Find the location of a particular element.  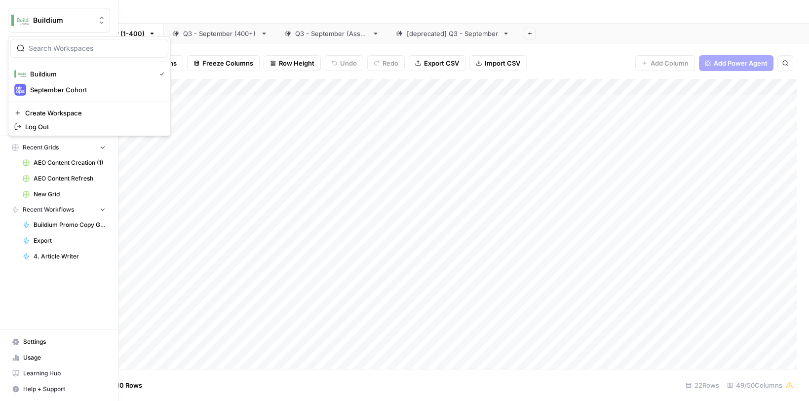

span: Add Power Agent is located at coordinates (740, 63).